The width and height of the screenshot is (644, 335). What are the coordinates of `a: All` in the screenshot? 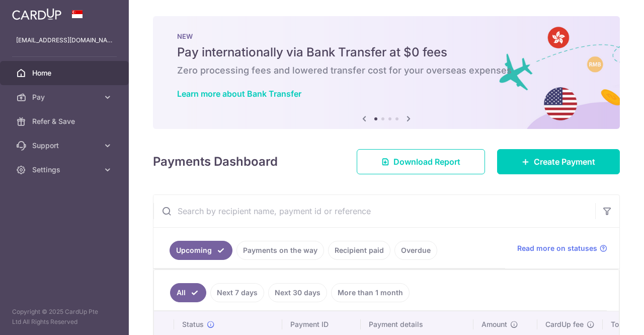 It's located at (188, 292).